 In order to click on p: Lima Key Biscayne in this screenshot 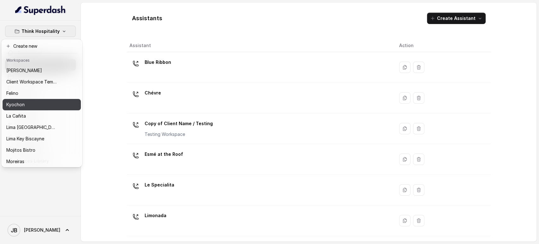, I will do `click(25, 139)`.